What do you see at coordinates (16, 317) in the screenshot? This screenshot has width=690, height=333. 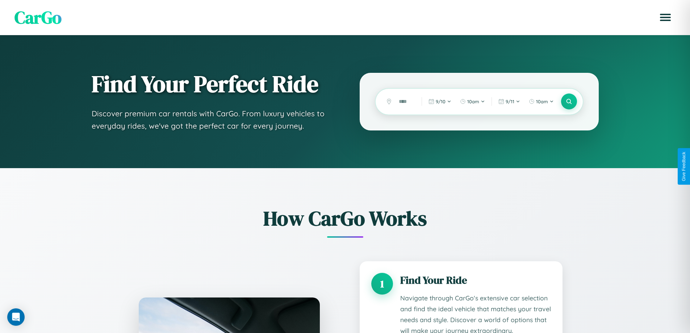 I see `div: Open Intercom Messenger` at bounding box center [16, 317].